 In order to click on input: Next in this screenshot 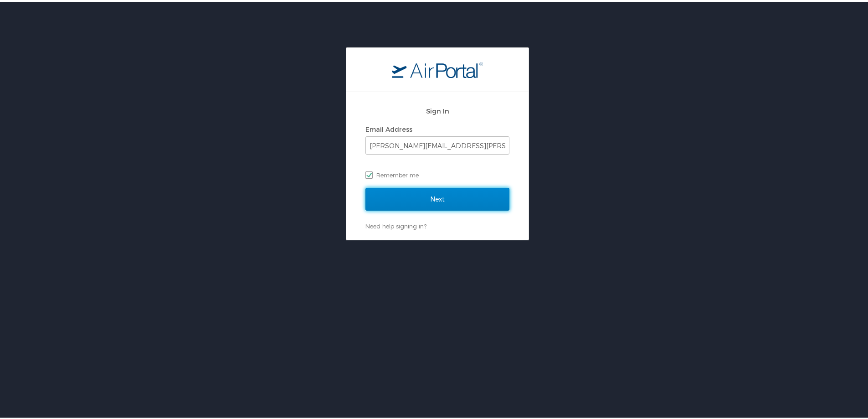, I will do `click(438, 198)`.